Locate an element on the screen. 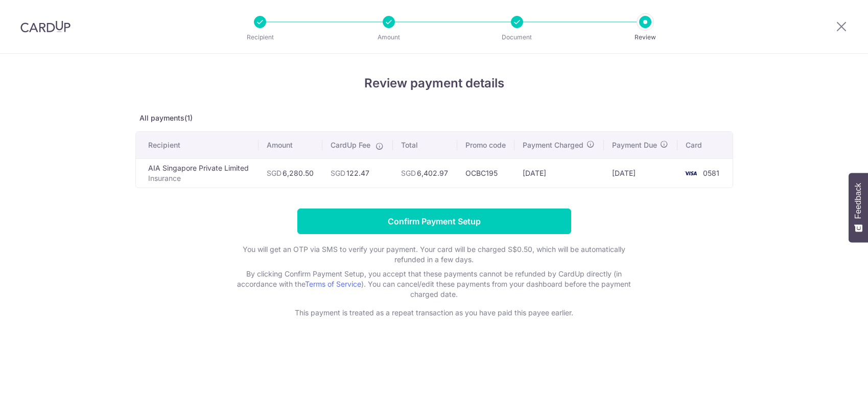 The width and height of the screenshot is (868, 415). span: 0581 is located at coordinates (711, 173).